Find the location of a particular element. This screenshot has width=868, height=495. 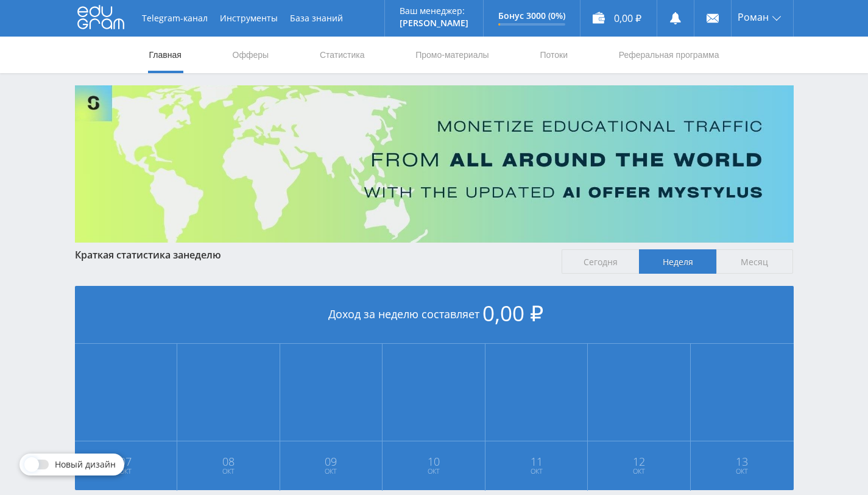

span: Роман is located at coordinates (753, 17).